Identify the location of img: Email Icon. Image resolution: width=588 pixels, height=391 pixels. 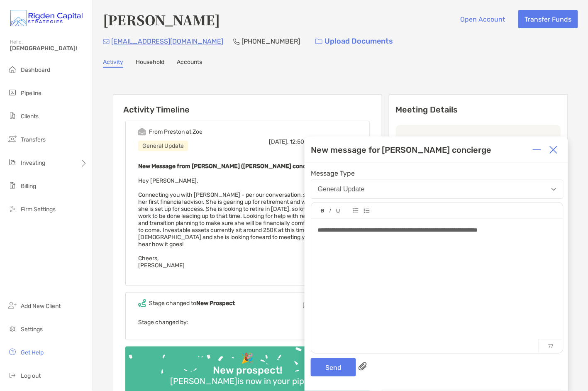
(106, 42).